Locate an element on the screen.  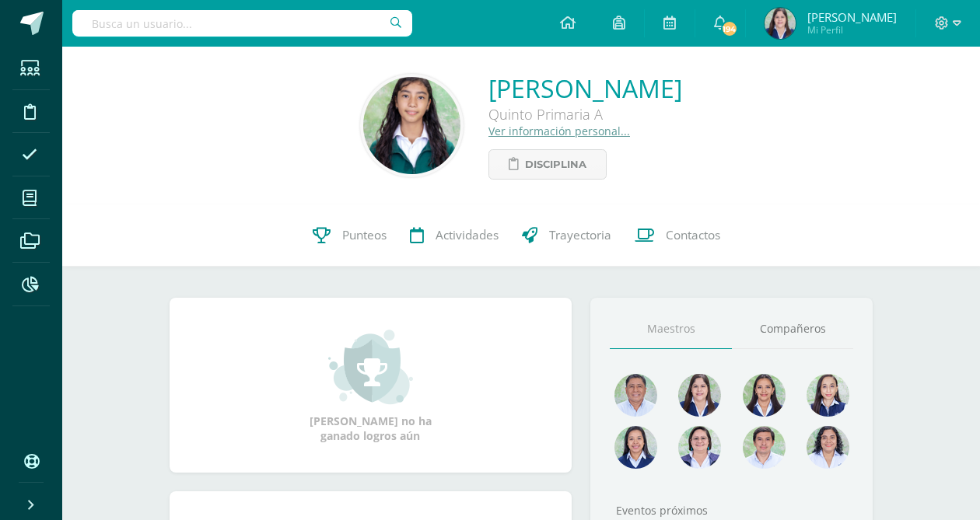
span: Contactos is located at coordinates (693, 235).